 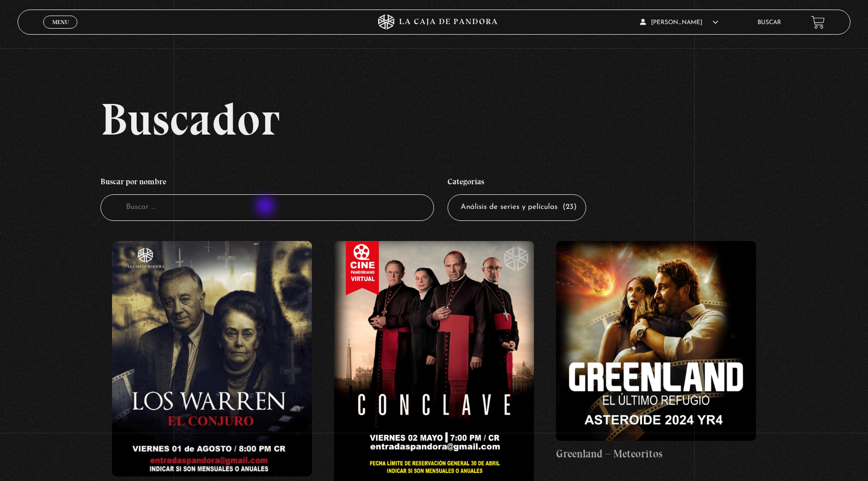 What do you see at coordinates (769, 23) in the screenshot?
I see `a: Buscar` at bounding box center [769, 23].